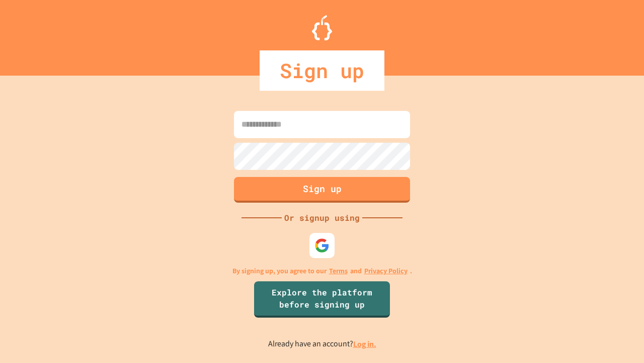  Describe the element at coordinates (338, 271) in the screenshot. I see `a: Terms` at that location.